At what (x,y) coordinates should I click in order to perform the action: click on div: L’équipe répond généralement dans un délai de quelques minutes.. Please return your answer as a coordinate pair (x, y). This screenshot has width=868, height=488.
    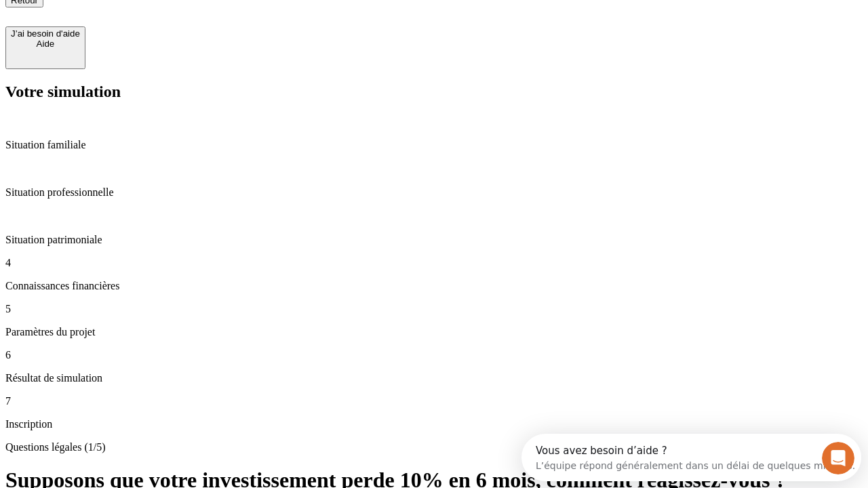
    Looking at the image, I should click on (173, 29).